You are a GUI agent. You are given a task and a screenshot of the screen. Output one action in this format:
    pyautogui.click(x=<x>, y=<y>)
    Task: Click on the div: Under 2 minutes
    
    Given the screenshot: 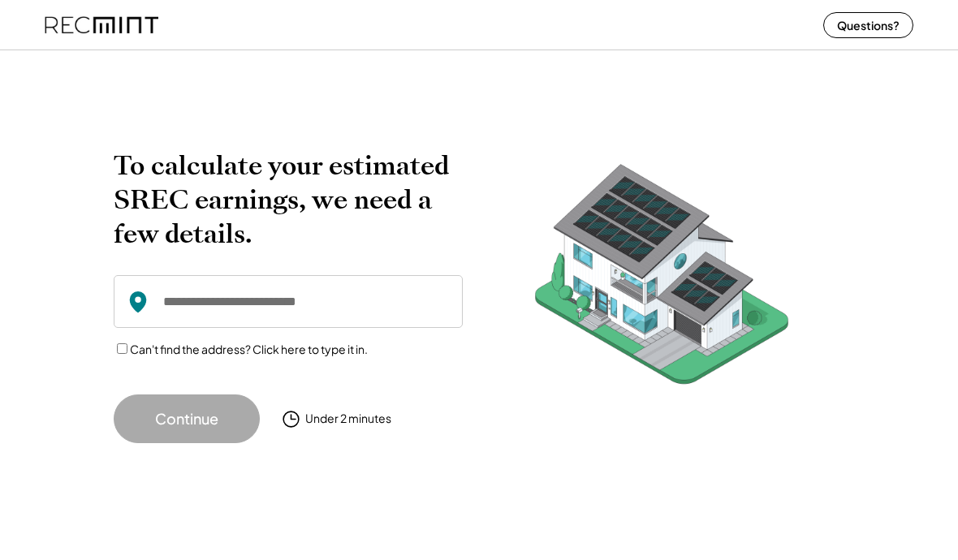 What is the action you would take?
    pyautogui.click(x=349, y=419)
    